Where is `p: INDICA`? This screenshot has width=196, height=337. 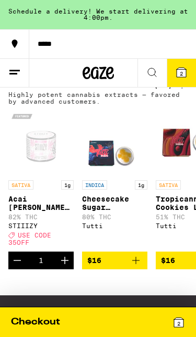
p: INDICA is located at coordinates (94, 185).